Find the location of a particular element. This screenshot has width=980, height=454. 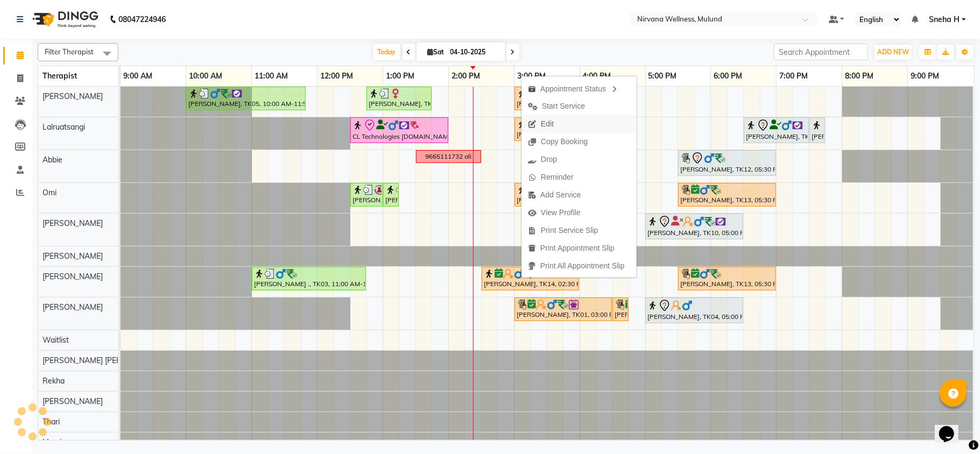

span: Sneha H is located at coordinates (944, 19).